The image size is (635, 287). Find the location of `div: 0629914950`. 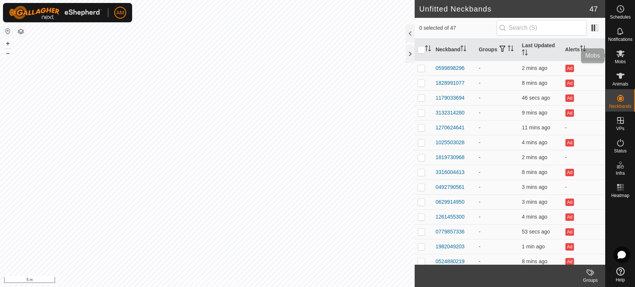

div: 0629914950 is located at coordinates (450, 202).